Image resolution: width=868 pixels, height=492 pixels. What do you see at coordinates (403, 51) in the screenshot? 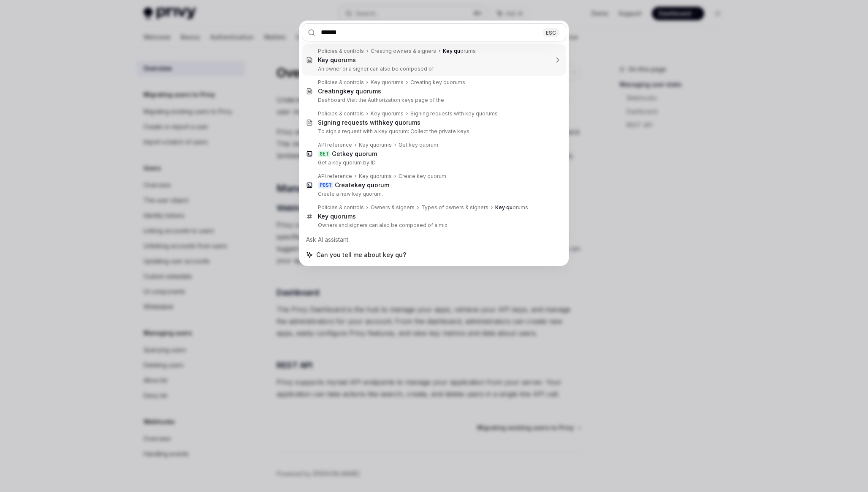
I see `div: Creating owners & signers` at bounding box center [403, 51].